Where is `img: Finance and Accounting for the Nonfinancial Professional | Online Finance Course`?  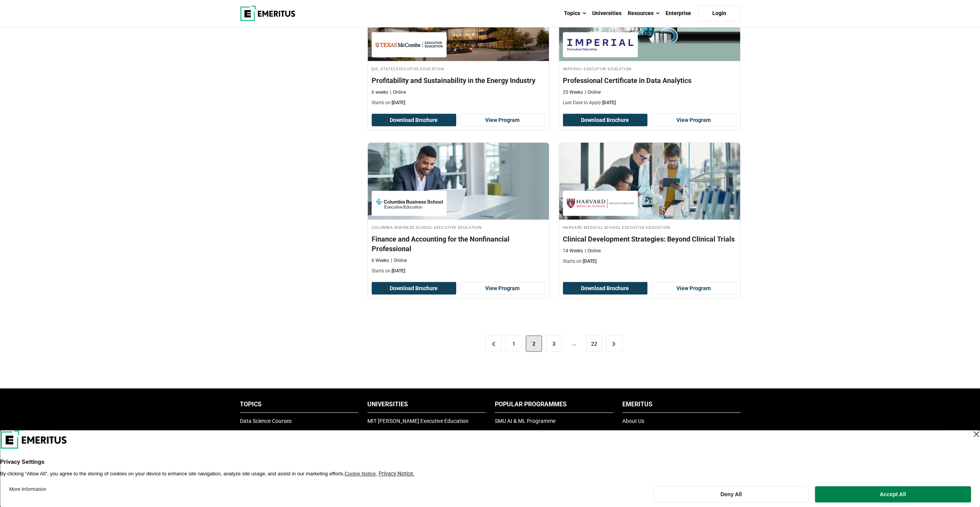
img: Finance and Accounting for the Nonfinancial Professional | Online Finance Course is located at coordinates (458, 181).